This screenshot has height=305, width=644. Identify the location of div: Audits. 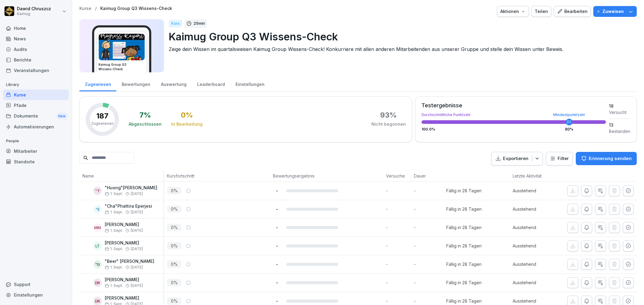
(36, 49).